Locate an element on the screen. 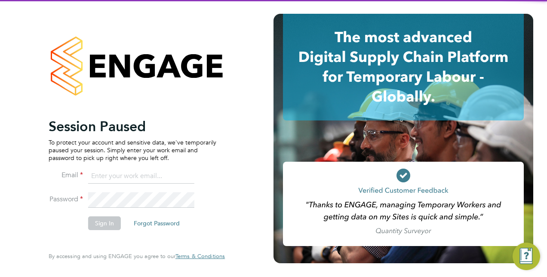  h2: Session Paused is located at coordinates (132, 126).